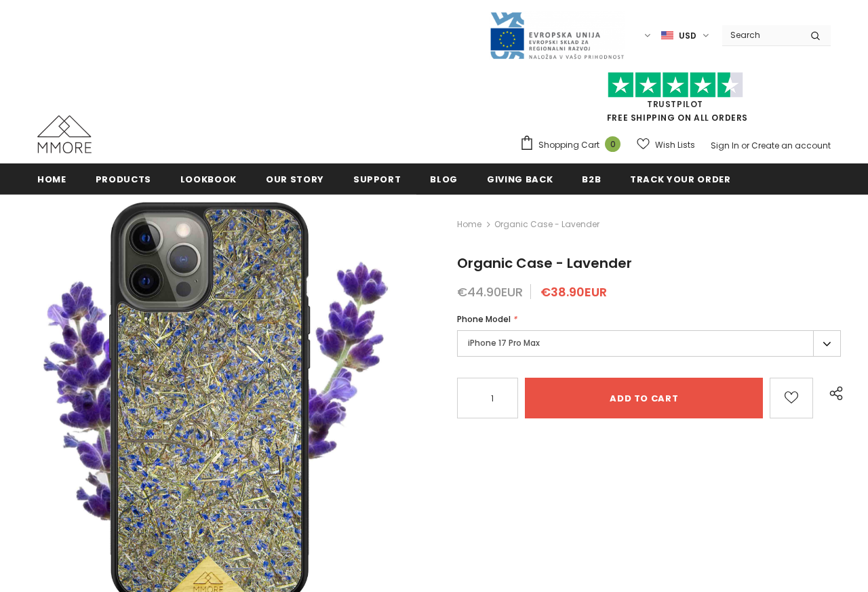 The image size is (868, 592). What do you see at coordinates (378, 178) in the screenshot?
I see `a: support` at bounding box center [378, 178].